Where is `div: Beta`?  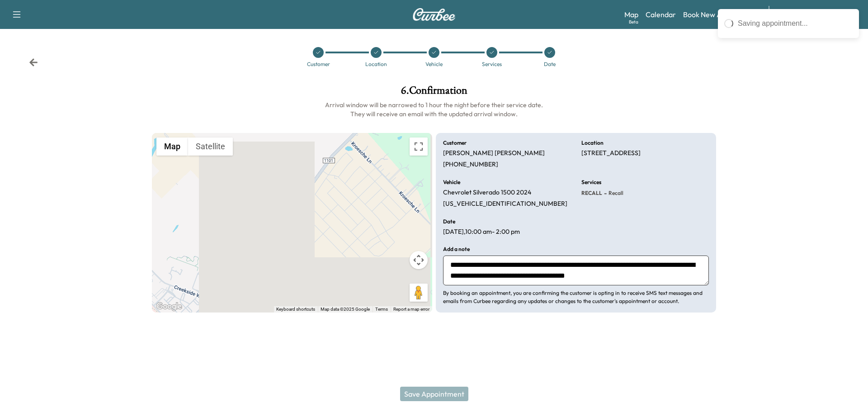
div: Beta is located at coordinates (633, 22).